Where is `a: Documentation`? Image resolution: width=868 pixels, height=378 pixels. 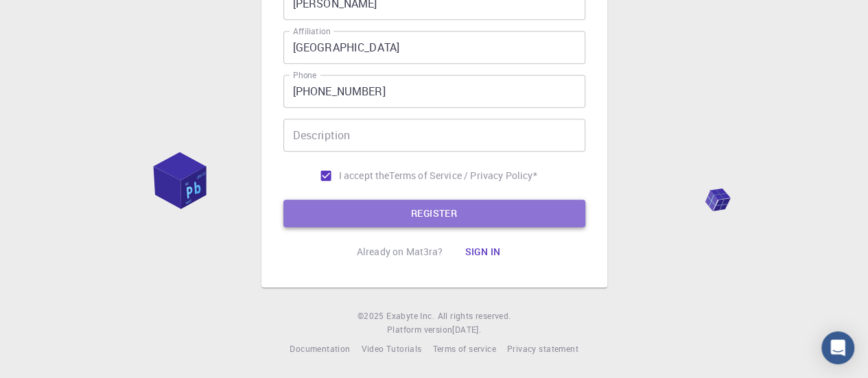
a: Documentation is located at coordinates (320, 349).